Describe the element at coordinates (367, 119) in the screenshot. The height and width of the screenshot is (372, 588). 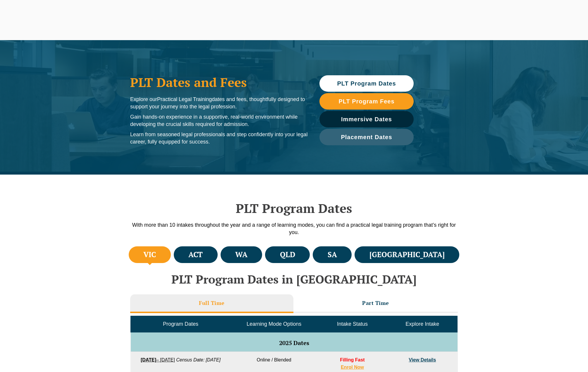
I see `a: Immersive Dates` at that location.